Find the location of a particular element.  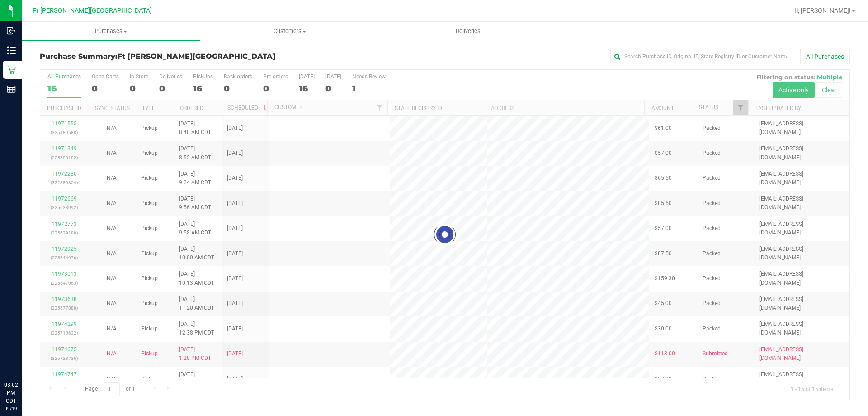

inline-svg: Inventory is located at coordinates (11, 50).